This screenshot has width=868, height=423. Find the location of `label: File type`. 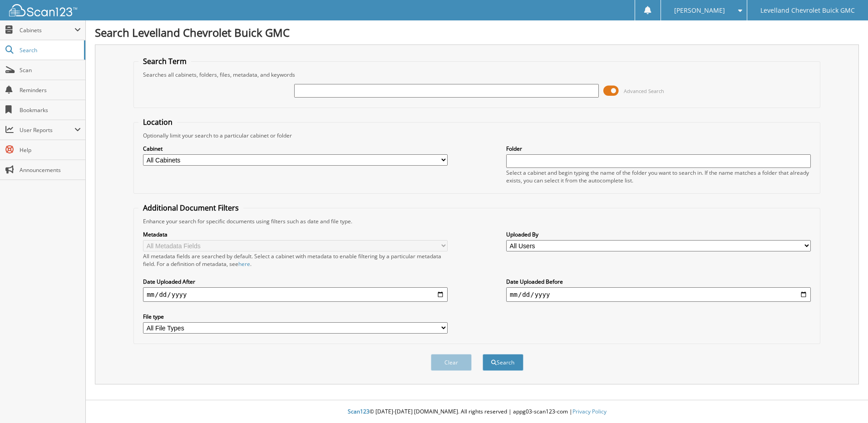

label: File type is located at coordinates (295, 316).